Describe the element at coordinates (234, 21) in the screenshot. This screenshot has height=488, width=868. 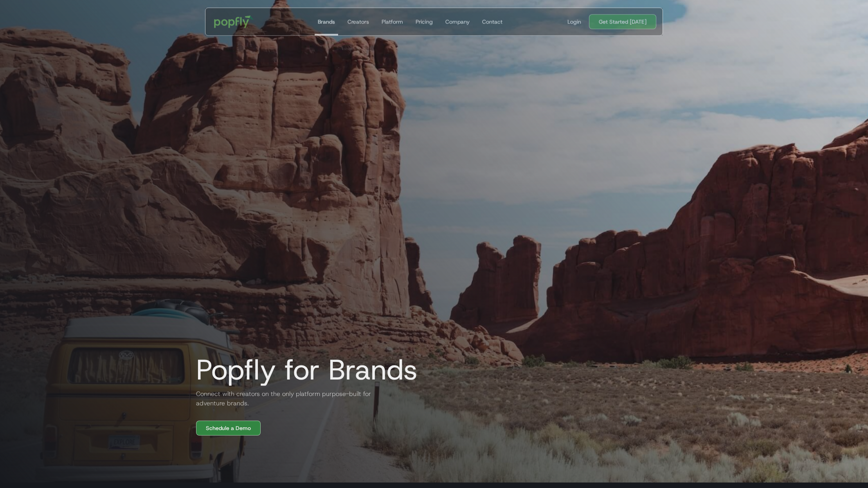
I see `a: home` at that location.